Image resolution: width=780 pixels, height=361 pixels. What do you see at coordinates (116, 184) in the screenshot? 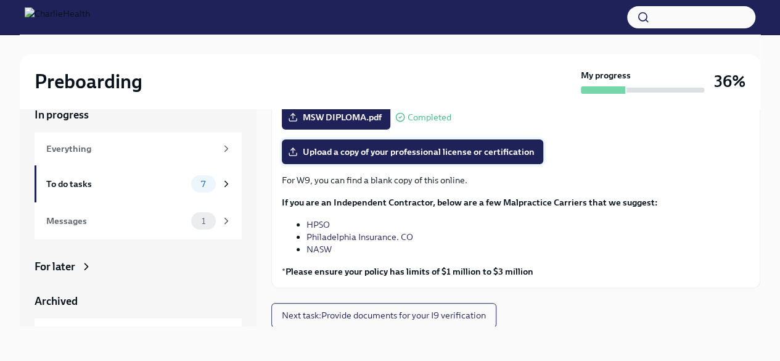
I see `div: To do tasks` at bounding box center [116, 184].